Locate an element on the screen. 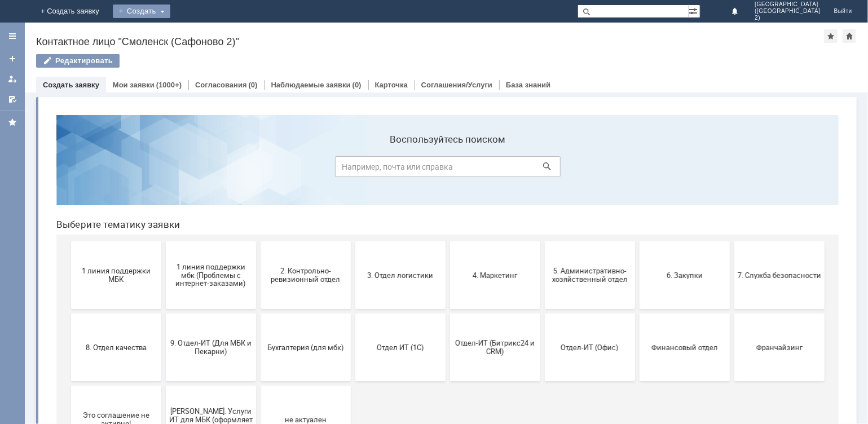  label: Воспользуйтесь поиском is located at coordinates (400, 33).